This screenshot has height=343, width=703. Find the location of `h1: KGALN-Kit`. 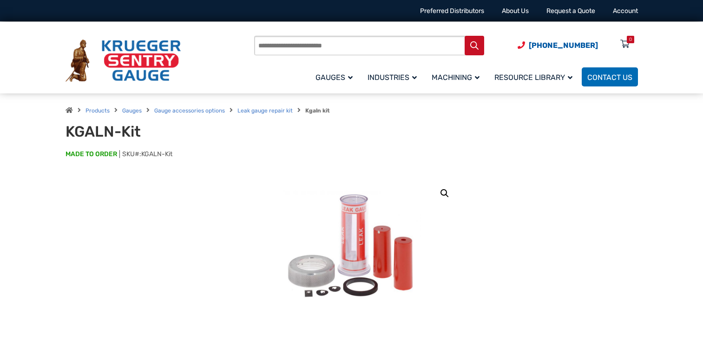

h1: KGALN-Kit is located at coordinates (180, 131).